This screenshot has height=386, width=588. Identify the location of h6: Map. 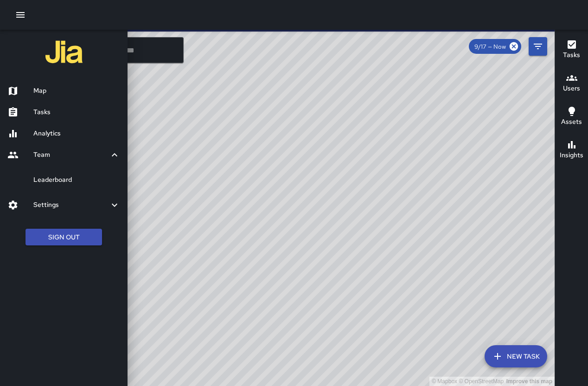
(76, 91).